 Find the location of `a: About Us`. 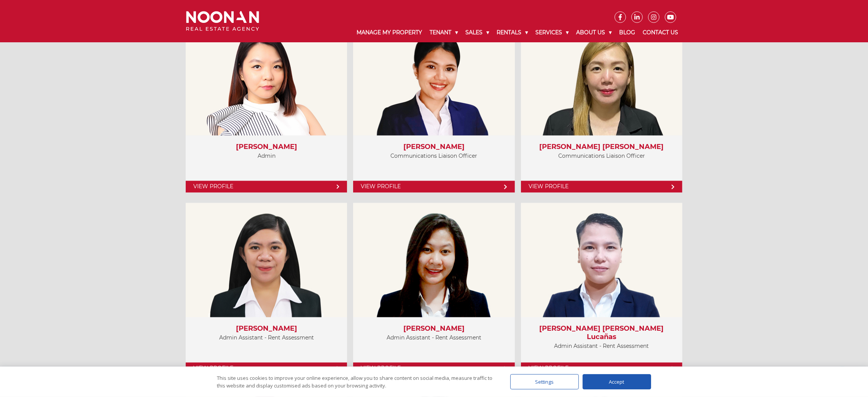

a: About Us is located at coordinates (594, 32).